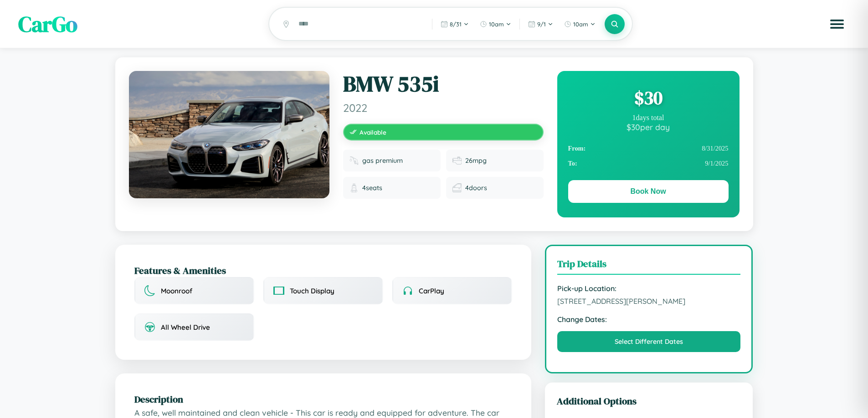 This screenshot has height=418, width=868. I want to click on span: CarGo, so click(48, 24).